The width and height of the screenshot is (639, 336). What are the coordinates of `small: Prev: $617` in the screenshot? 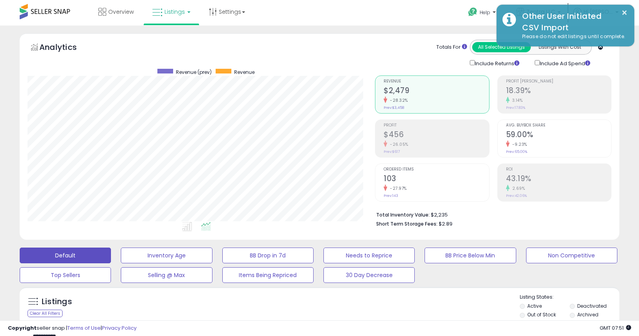 It's located at (391, 152).